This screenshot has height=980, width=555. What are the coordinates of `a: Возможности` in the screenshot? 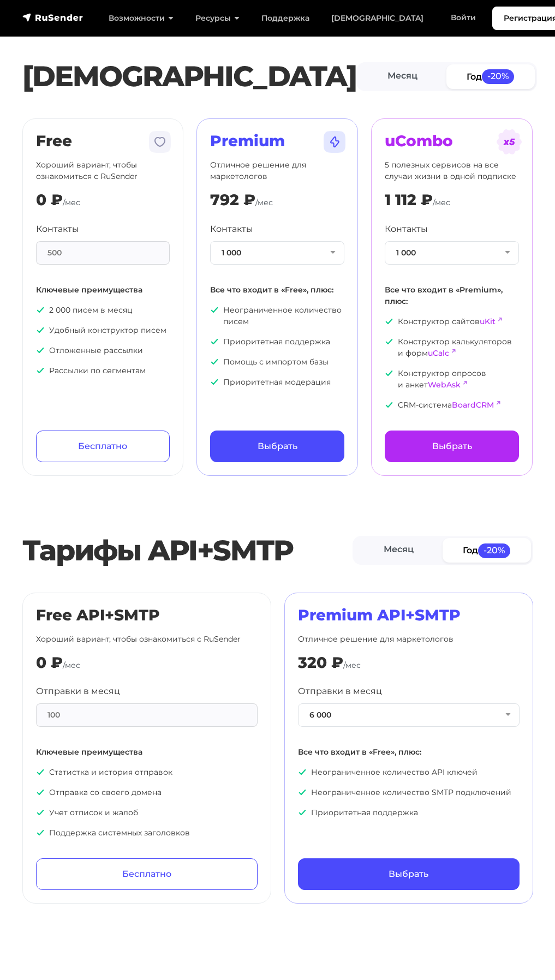 It's located at (140, 18).